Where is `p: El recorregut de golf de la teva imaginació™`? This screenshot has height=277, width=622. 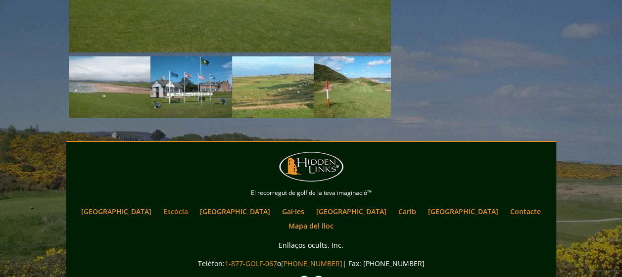
p: El recorregut de golf de la teva imaginació™ is located at coordinates (311, 193).